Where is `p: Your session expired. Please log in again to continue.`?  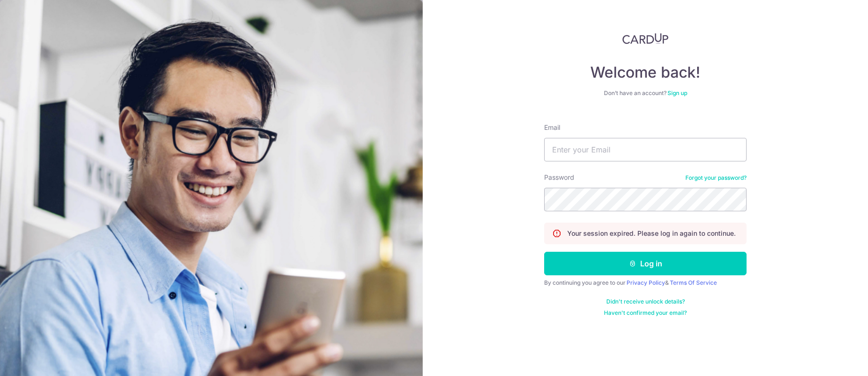
p: Your session expired. Please log in again to continue. is located at coordinates (652, 233).